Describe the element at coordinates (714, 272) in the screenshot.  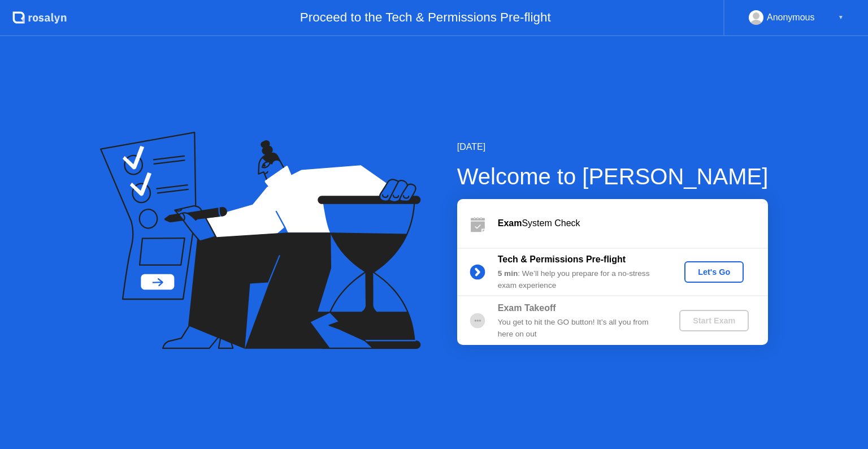
I see `button: Let's Go` at that location.